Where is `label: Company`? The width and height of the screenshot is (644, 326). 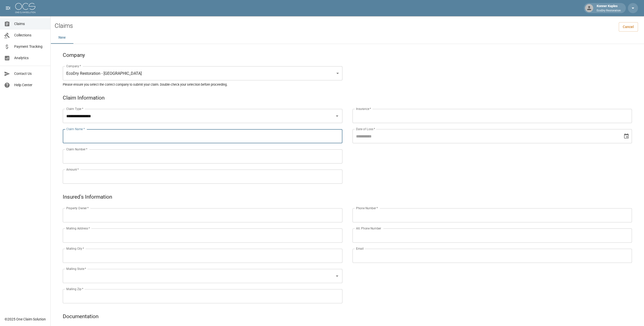 label: Company is located at coordinates (74, 66).